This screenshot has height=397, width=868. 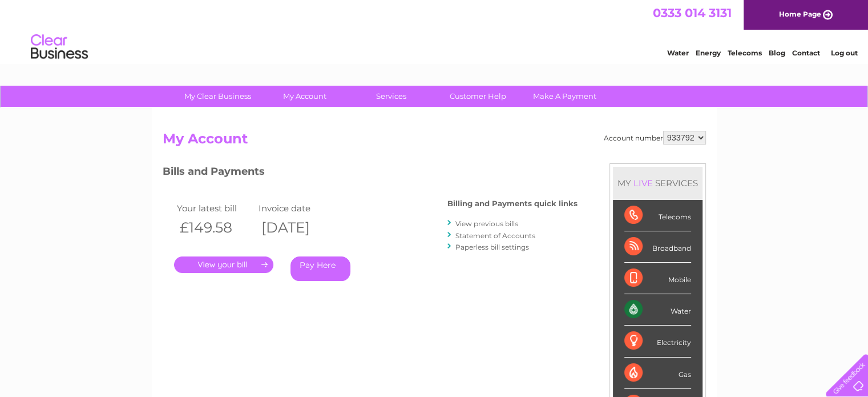 I want to click on a: My Clear Business, so click(x=218, y=96).